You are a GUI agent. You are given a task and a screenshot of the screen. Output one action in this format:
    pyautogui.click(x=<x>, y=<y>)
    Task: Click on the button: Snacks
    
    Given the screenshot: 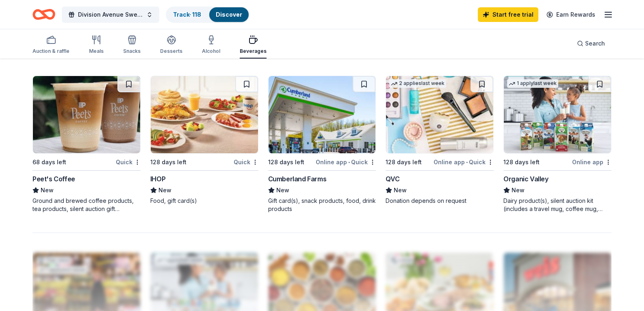 What is the action you would take?
    pyautogui.click(x=131, y=45)
    